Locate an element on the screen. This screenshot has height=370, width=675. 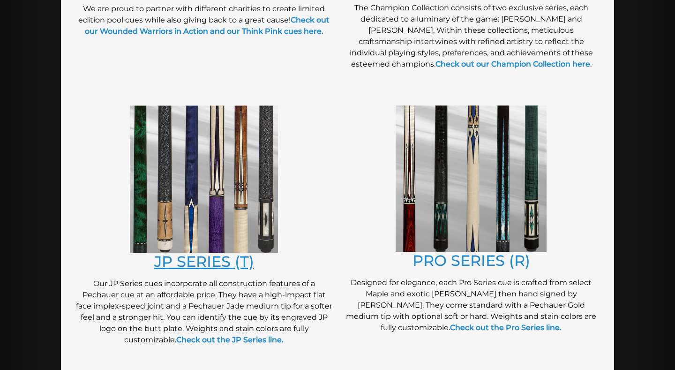
p: We are proud to partner with different charities to create limited edition pool cues while also g... is located at coordinates (204, 20).